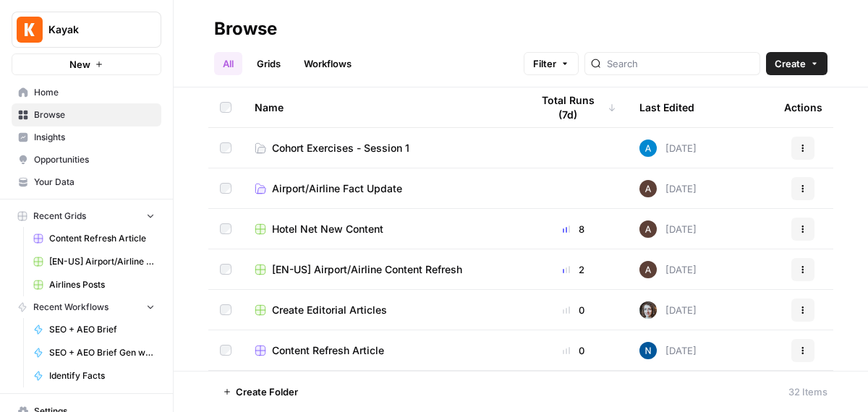 The image size is (868, 412). What do you see at coordinates (94, 92) in the screenshot?
I see `span: Home` at bounding box center [94, 92].